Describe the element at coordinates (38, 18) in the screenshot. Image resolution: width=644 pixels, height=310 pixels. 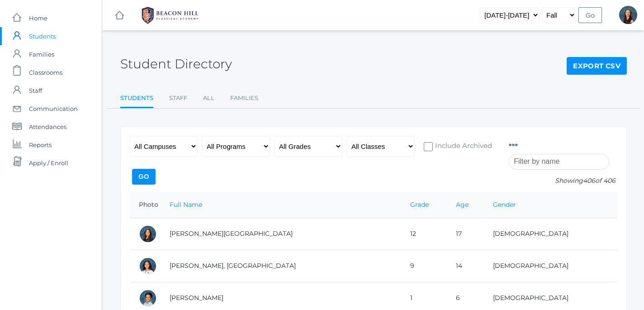
I see `span: Home` at that location.